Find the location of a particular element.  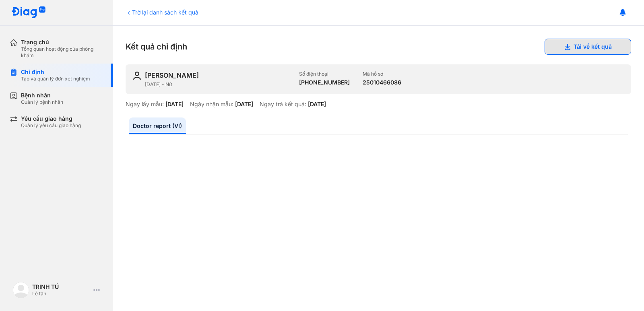

div: Trang chủ is located at coordinates (62, 42).